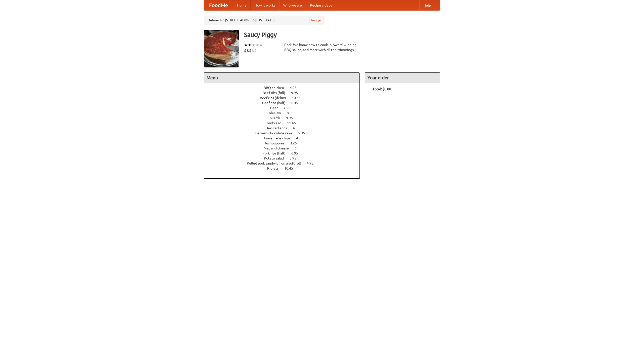  Describe the element at coordinates (285, 87) in the screenshot. I see `a: BBQ chicken 4.95` at that location.